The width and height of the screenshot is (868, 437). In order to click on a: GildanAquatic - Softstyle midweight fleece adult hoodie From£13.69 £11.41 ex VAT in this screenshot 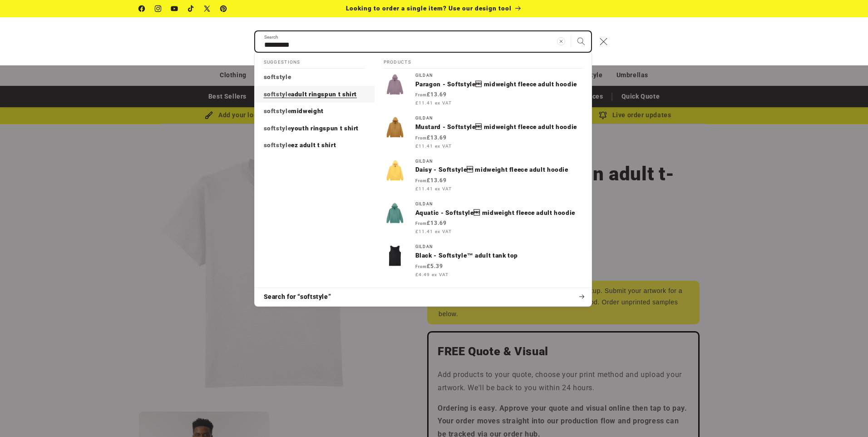, I will do `click(483, 218)`.